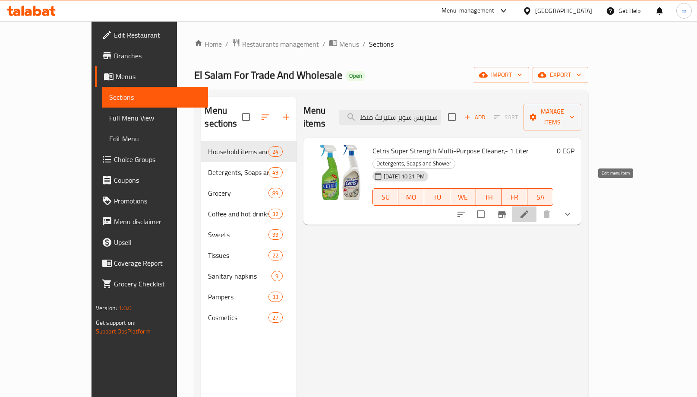 The image size is (697, 397). What do you see at coordinates (240, 276) in the screenshot?
I see `div: Sanitary napkins` at bounding box center [240, 276].